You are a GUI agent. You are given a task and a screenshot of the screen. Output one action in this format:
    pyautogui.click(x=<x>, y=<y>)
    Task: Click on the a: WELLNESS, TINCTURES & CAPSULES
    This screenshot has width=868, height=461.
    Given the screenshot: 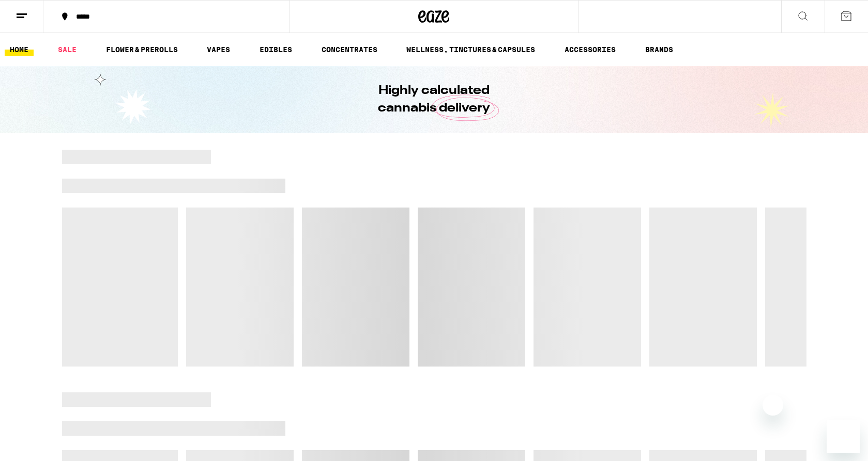 What is the action you would take?
    pyautogui.click(x=470, y=50)
    